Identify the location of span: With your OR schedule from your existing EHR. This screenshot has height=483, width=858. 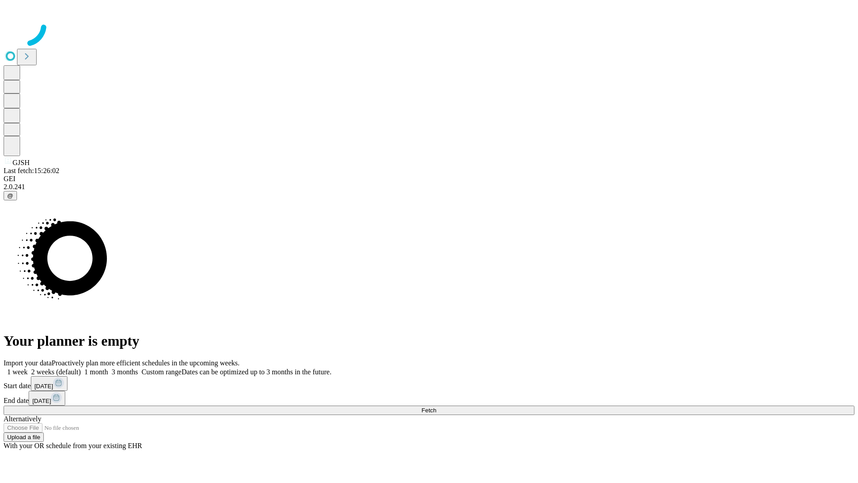
(73, 445).